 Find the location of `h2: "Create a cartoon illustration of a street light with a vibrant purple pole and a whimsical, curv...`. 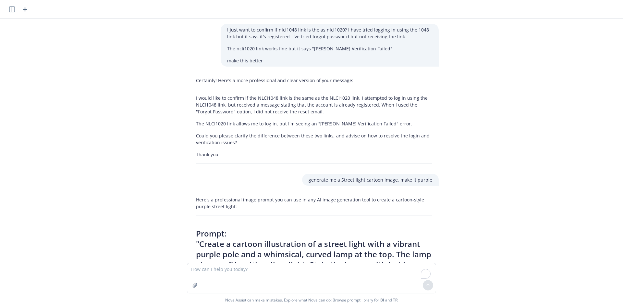

h2: "Create a cartoon illustration of a street light with a vibrant purple pole and a whimsical, curv... is located at coordinates (314, 264).